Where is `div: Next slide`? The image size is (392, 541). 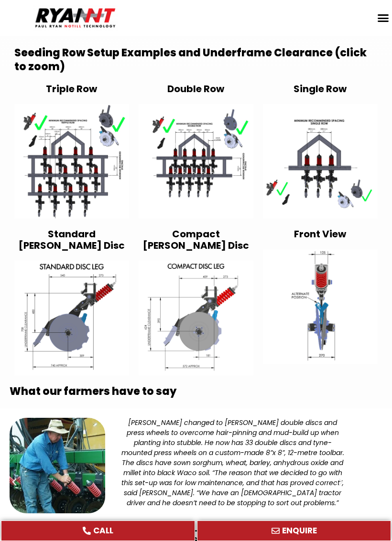 div: Next slide is located at coordinates (341, 482).